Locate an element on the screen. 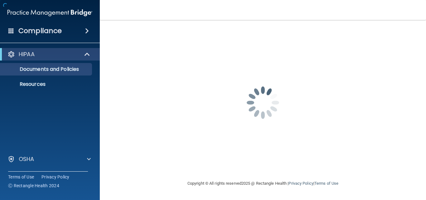 This screenshot has width=426, height=200. h4: Compliance is located at coordinates (40, 31).